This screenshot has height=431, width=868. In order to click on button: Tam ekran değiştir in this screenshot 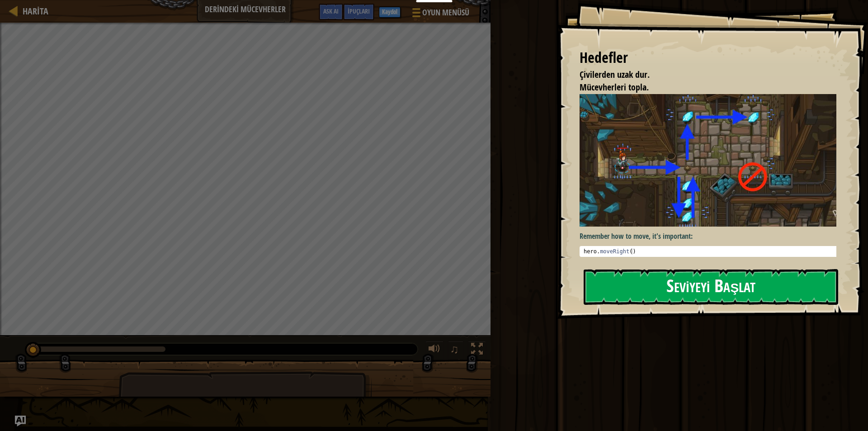, I will do `click(477, 350)`.